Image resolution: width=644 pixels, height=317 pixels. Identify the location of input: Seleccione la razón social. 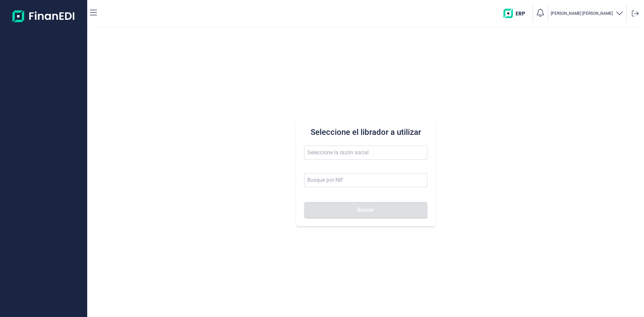
(366, 153).